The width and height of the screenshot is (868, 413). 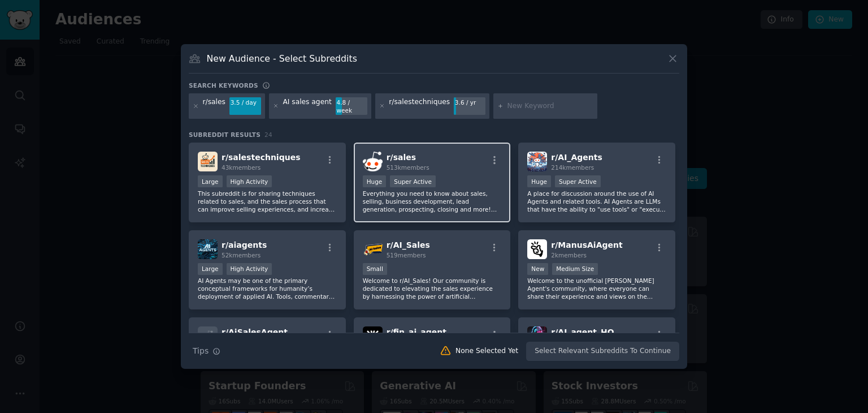 What do you see at coordinates (572, 168) in the screenshot?
I see `span: 214k members` at bounding box center [572, 168].